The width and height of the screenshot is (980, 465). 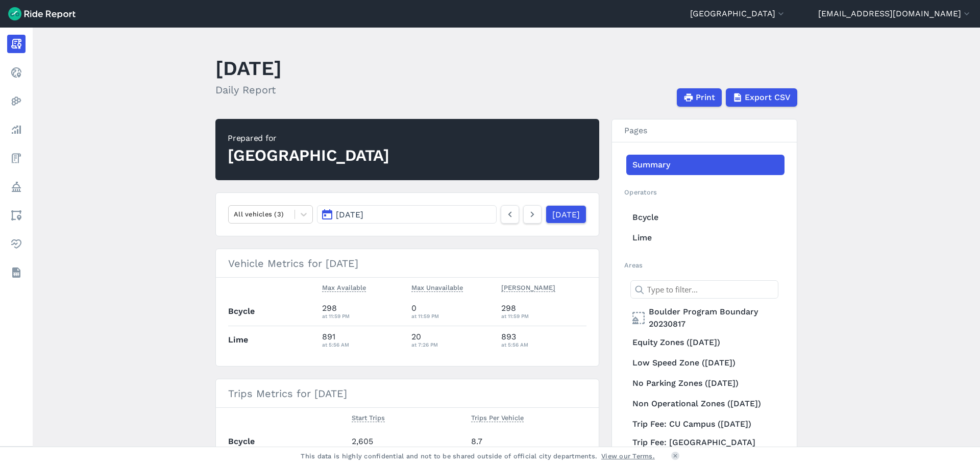 I want to click on a: Lime, so click(x=706, y=238).